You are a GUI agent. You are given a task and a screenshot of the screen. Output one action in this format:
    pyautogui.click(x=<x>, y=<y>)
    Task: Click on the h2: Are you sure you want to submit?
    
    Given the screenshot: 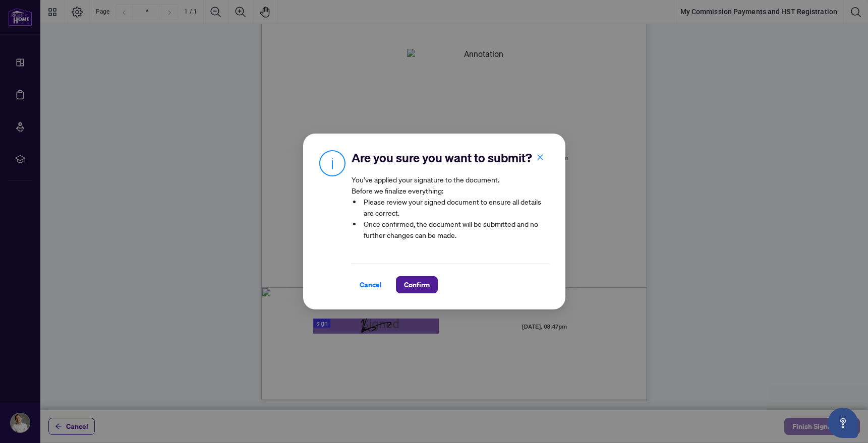 What is the action you would take?
    pyautogui.click(x=451, y=158)
    